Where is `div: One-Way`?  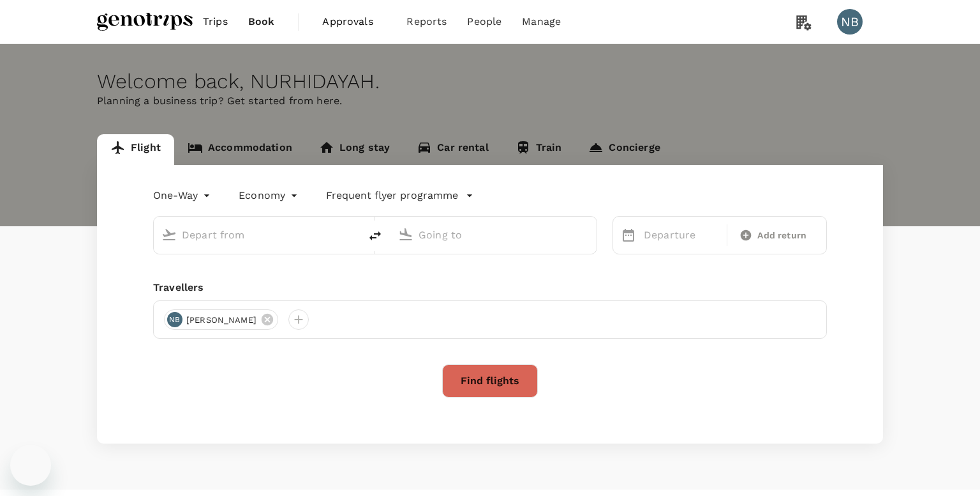
div: One-Way is located at coordinates (183, 196).